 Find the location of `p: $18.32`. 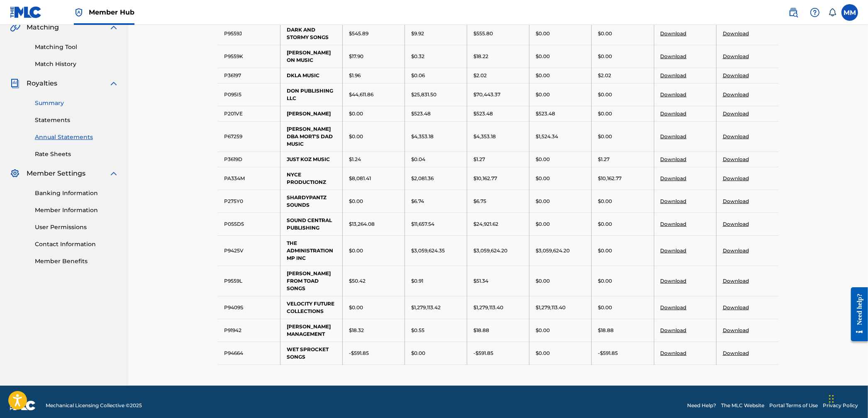

p: $18.32 is located at coordinates (356, 331).